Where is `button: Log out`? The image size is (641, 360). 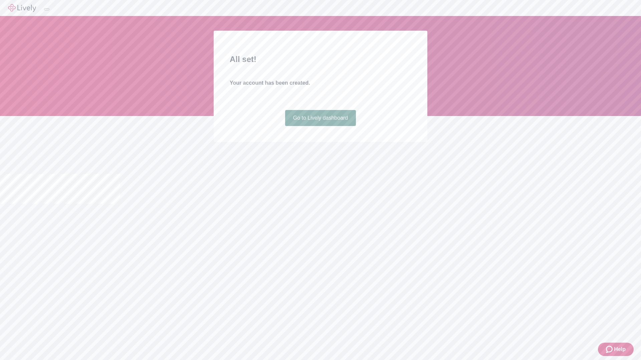 button: Log out is located at coordinates (47, 9).